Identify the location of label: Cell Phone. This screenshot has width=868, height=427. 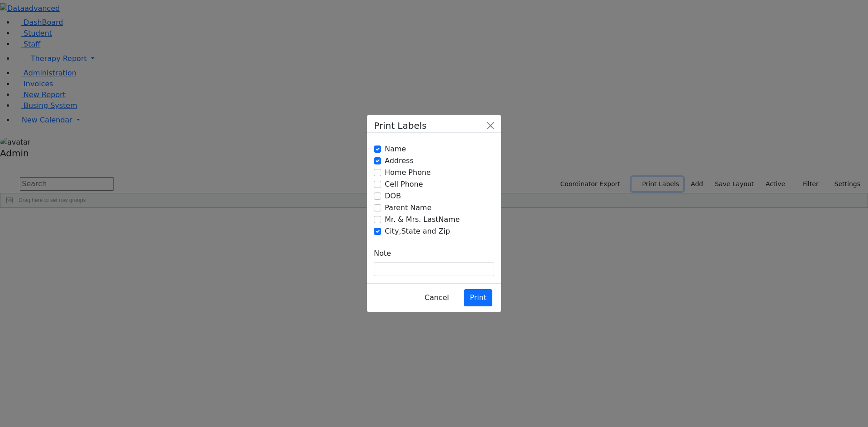
(404, 184).